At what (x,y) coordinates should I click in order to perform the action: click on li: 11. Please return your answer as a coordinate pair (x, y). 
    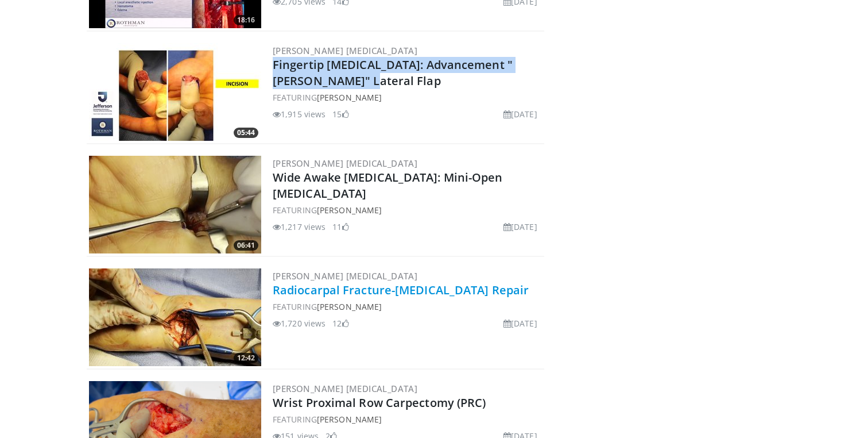
    Looking at the image, I should click on (341, 226).